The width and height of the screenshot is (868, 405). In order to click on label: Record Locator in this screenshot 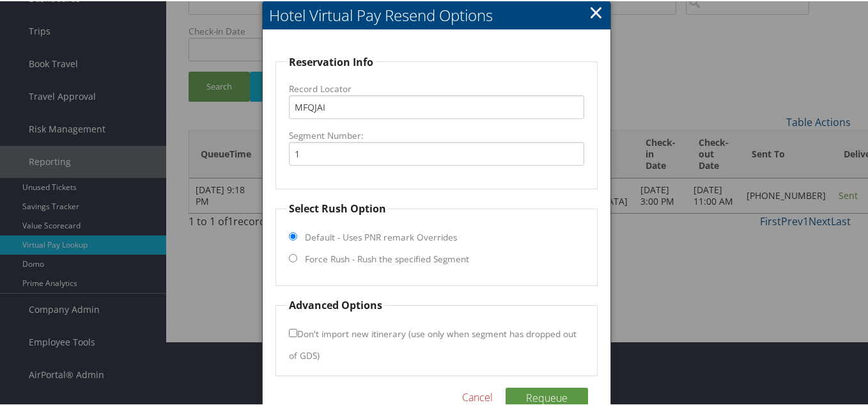, I will do `click(436, 88)`.